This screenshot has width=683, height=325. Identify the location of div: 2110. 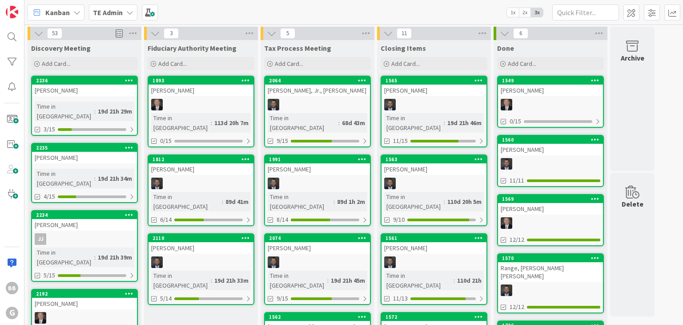
(203, 238).